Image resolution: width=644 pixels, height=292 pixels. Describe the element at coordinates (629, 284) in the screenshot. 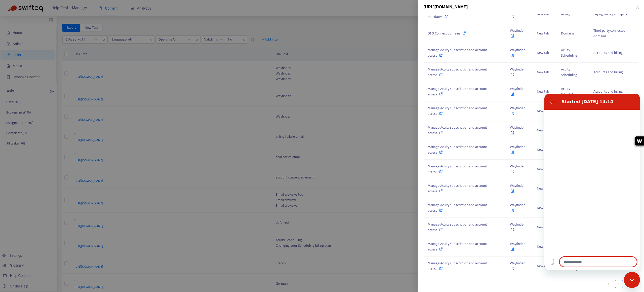

I see `li: Next Page` at that location.